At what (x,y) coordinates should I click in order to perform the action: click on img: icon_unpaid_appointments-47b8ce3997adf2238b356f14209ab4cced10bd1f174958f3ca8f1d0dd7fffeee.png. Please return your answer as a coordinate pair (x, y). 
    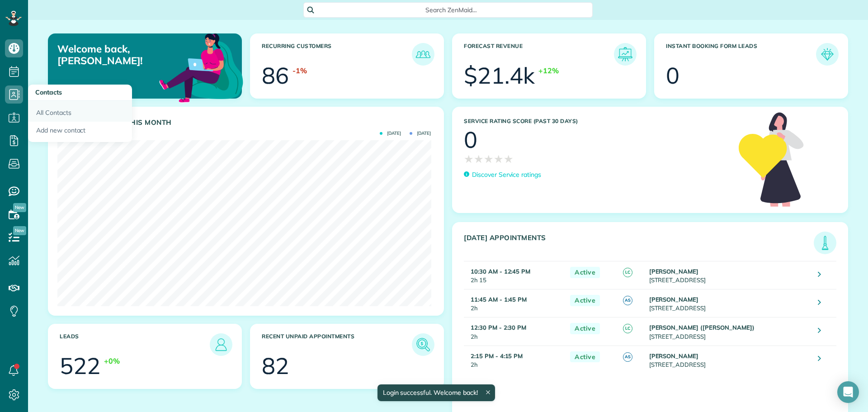
    Looking at the image, I should click on (424, 345).